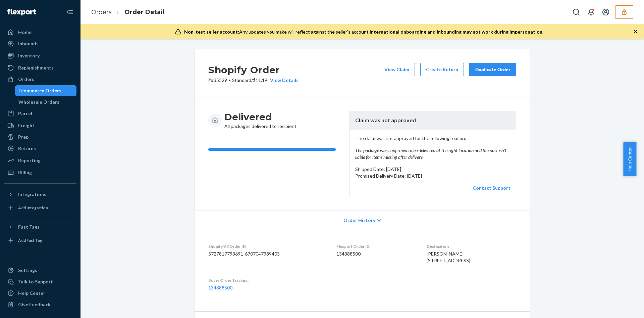 The image size is (644, 318). What do you see at coordinates (471, 246) in the screenshot?
I see `dt: Destination` at bounding box center [471, 246].